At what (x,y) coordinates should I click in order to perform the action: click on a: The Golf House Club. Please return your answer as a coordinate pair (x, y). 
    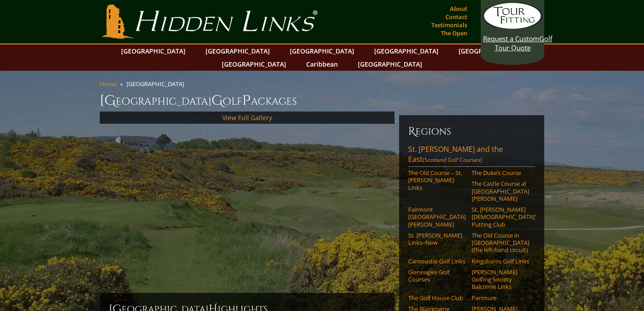
    Looking at the image, I should click on (437, 298).